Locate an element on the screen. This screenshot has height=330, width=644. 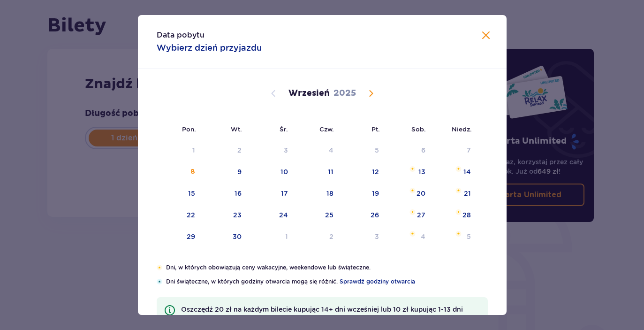
div: 24 is located at coordinates (283, 215).